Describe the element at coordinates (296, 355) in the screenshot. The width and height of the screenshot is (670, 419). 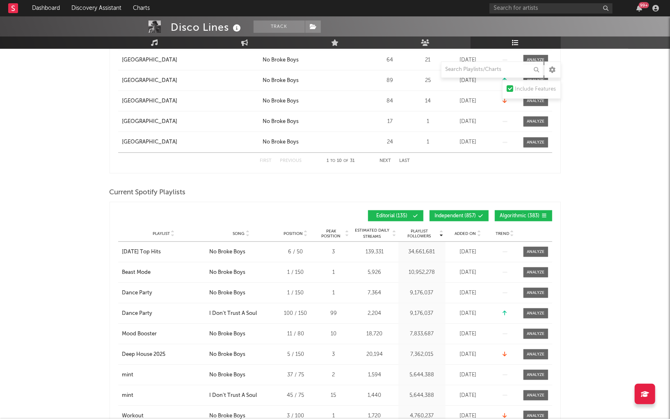
I see `div: 5 / 150` at that location.